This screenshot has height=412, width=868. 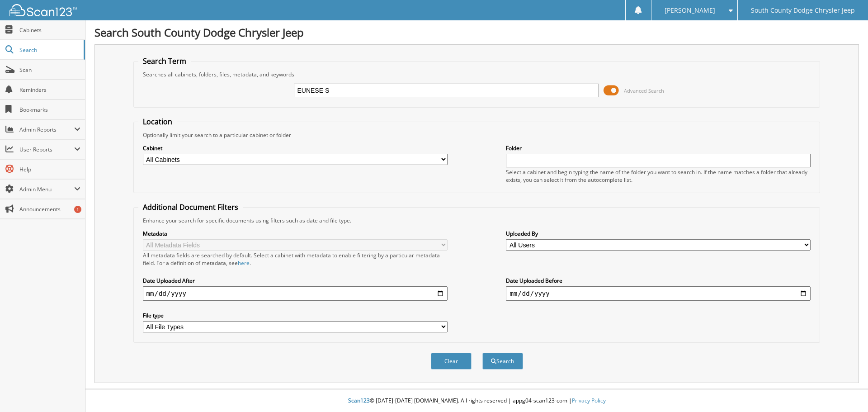 What do you see at coordinates (157, 121) in the screenshot?
I see `legend: Location` at bounding box center [157, 121].